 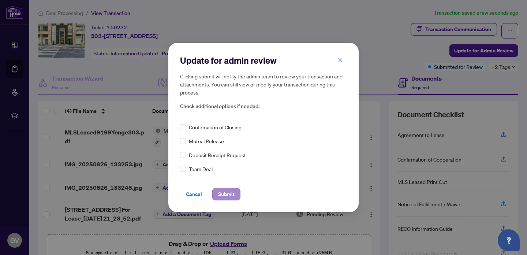 What do you see at coordinates (509, 240) in the screenshot?
I see `button: Open asap` at bounding box center [509, 240].